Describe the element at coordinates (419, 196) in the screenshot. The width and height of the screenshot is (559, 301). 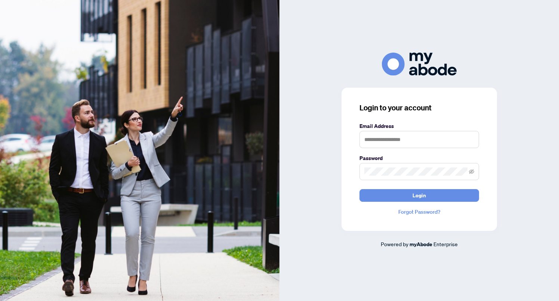
I see `span: Login` at that location.